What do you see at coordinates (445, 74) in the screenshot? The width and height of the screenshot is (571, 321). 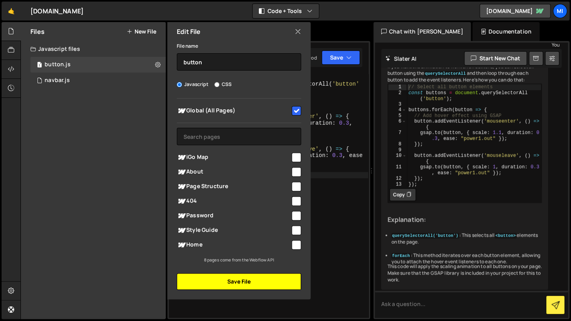 I see `code: querySelectorAll` at bounding box center [445, 74].